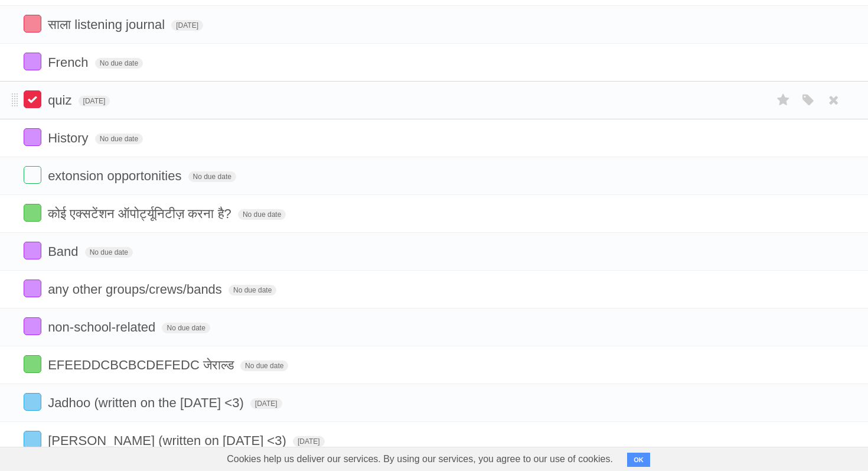 The image size is (868, 471). Describe the element at coordinates (639, 459) in the screenshot. I see `button: OK` at that location.